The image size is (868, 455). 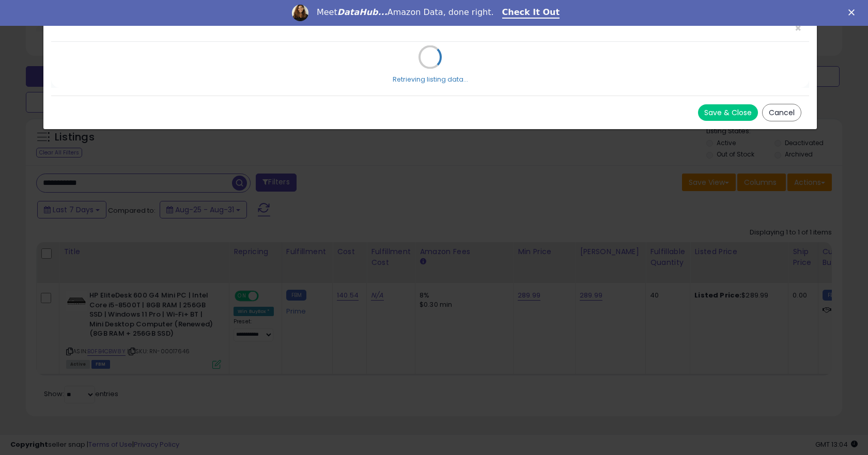 What do you see at coordinates (531, 13) in the screenshot?
I see `a: Check It Out` at bounding box center [531, 13].